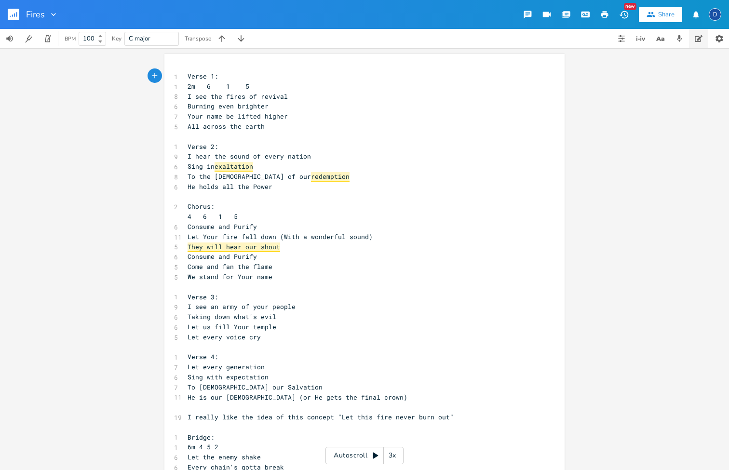  What do you see at coordinates (224, 337) in the screenshot?
I see `span: Let every voice cry` at bounding box center [224, 337].